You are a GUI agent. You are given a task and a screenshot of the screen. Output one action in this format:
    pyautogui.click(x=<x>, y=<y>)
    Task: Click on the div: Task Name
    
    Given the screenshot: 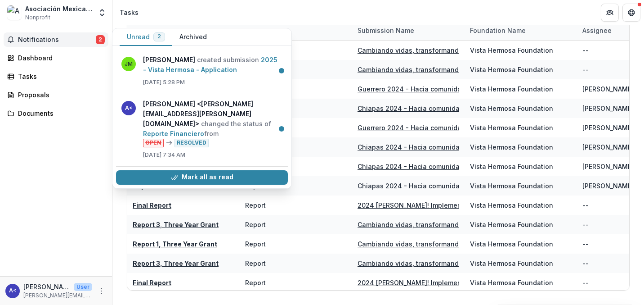 What is the action you would take?
    pyautogui.click(x=150, y=30)
    